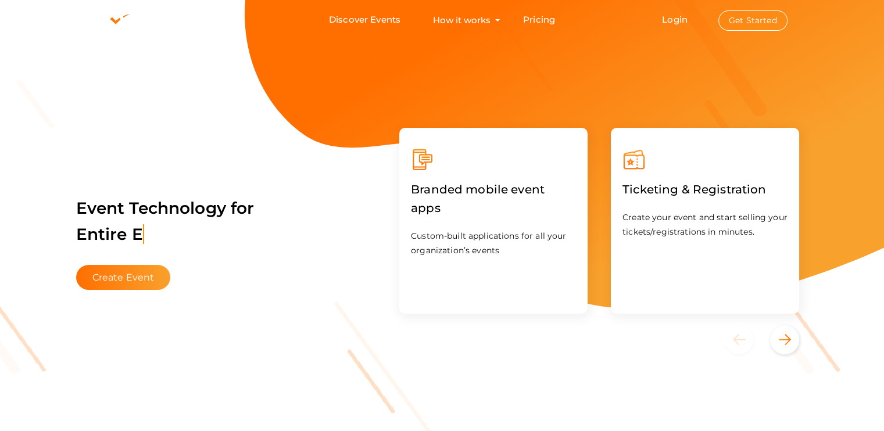 The width and height of the screenshot is (884, 431). What do you see at coordinates (694, 190) in the screenshot?
I see `a: Ticketing & Registration` at bounding box center [694, 190].